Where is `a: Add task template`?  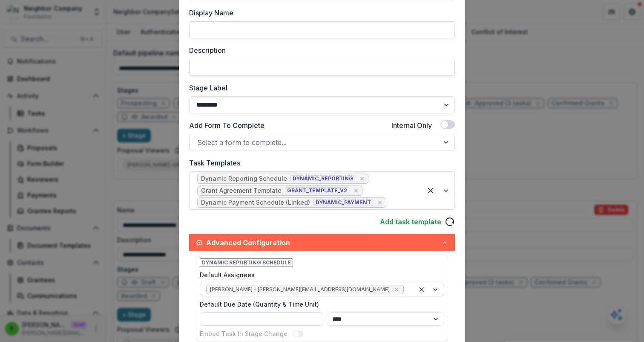 a: Add task template is located at coordinates (410, 222).